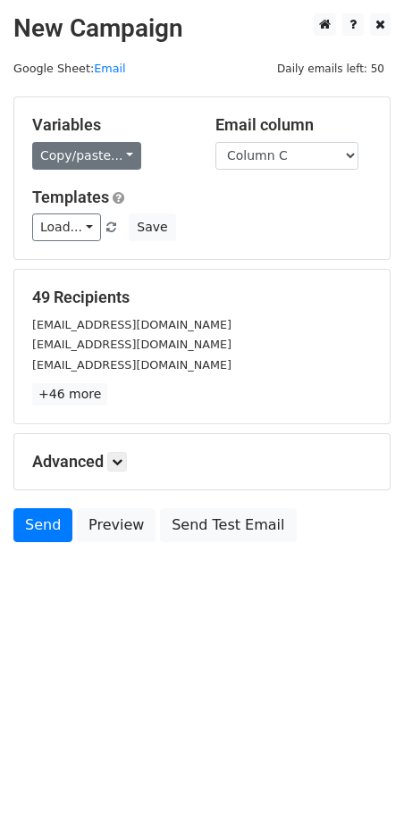 The width and height of the screenshot is (404, 819). Describe the element at coordinates (152, 227) in the screenshot. I see `button: Save` at that location.